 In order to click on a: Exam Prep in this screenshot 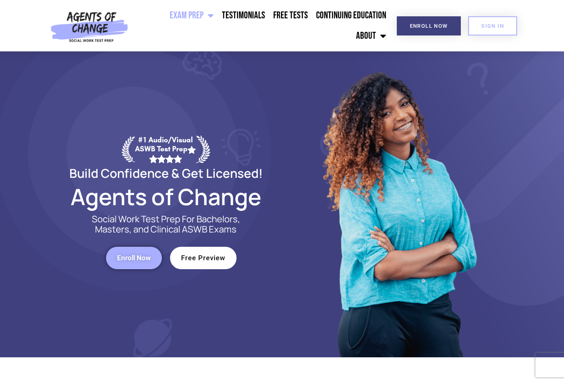, I will do `click(192, 16)`.